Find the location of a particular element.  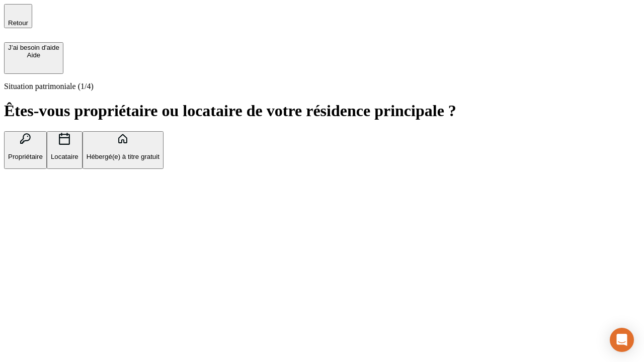

div: Open Intercom Messenger is located at coordinates (621, 340).